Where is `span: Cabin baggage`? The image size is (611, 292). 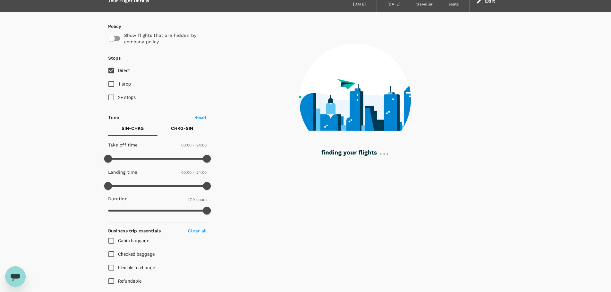 span: Cabin baggage is located at coordinates (133, 241).